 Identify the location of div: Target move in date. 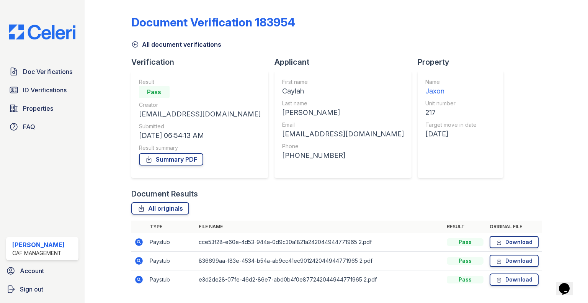
(451, 125).